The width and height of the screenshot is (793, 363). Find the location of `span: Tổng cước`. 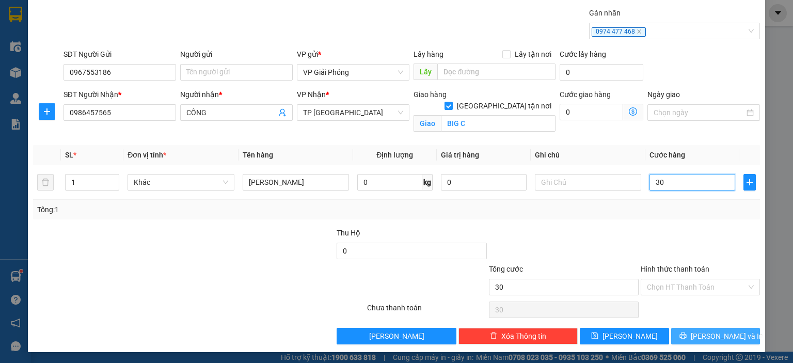

span: Tổng cước is located at coordinates (506, 269).